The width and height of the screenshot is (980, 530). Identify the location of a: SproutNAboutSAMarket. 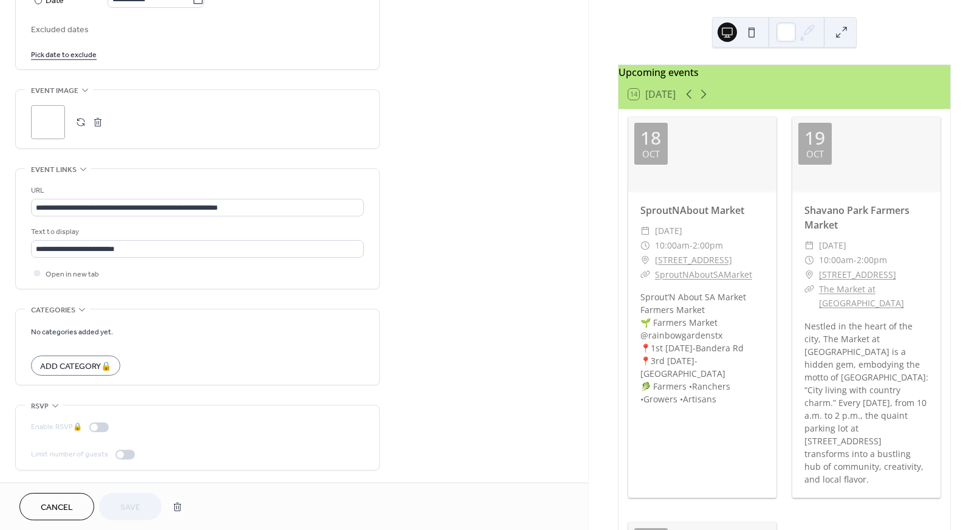
(704, 274).